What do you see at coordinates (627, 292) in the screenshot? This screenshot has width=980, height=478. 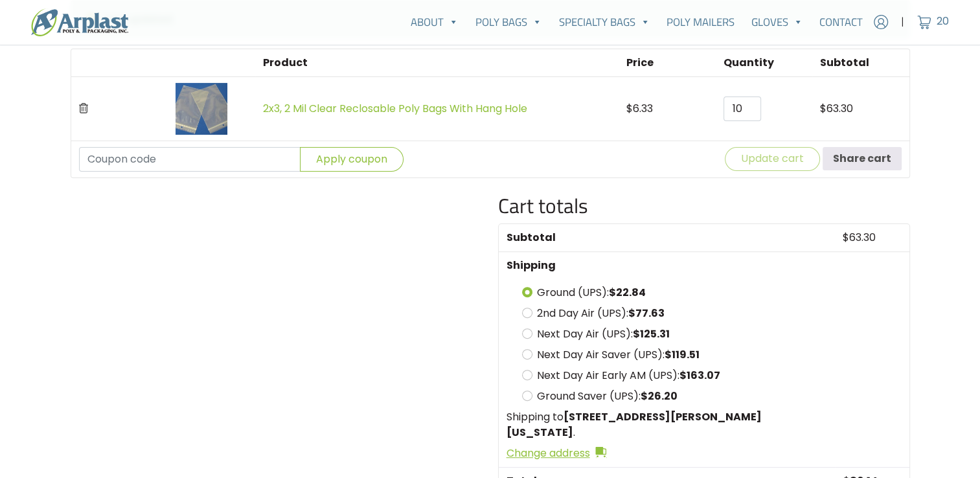 I see `bdi: 22.84` at bounding box center [627, 292].